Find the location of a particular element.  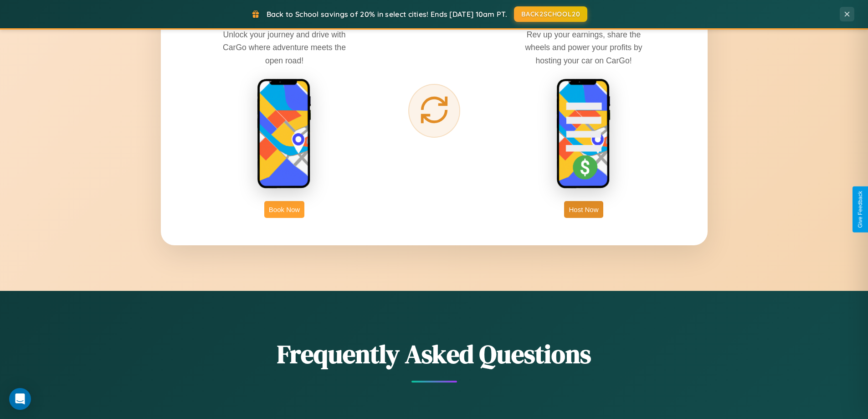

h2: Frequently Asked Questions is located at coordinates (434, 354).